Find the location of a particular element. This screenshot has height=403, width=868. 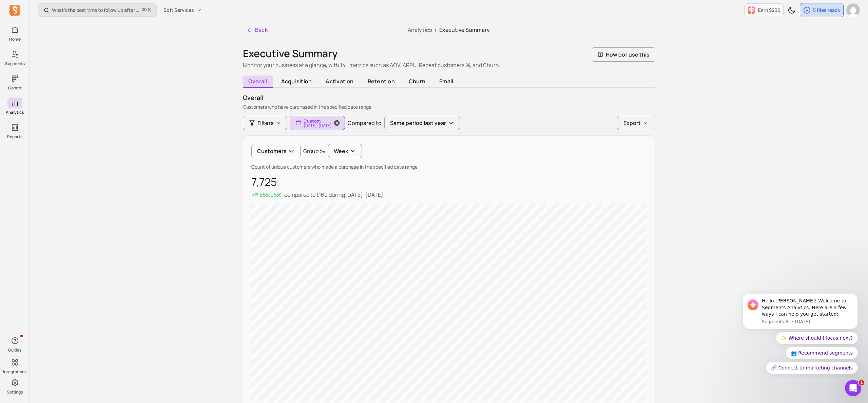

p: Compared to is located at coordinates (365, 123).